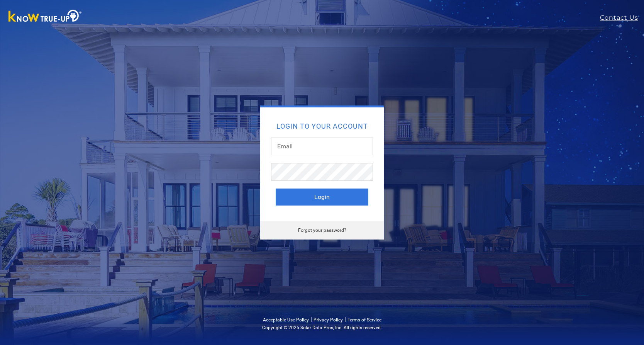 The image size is (644, 345). I want to click on a: Acceptable Use Policy, so click(285, 320).